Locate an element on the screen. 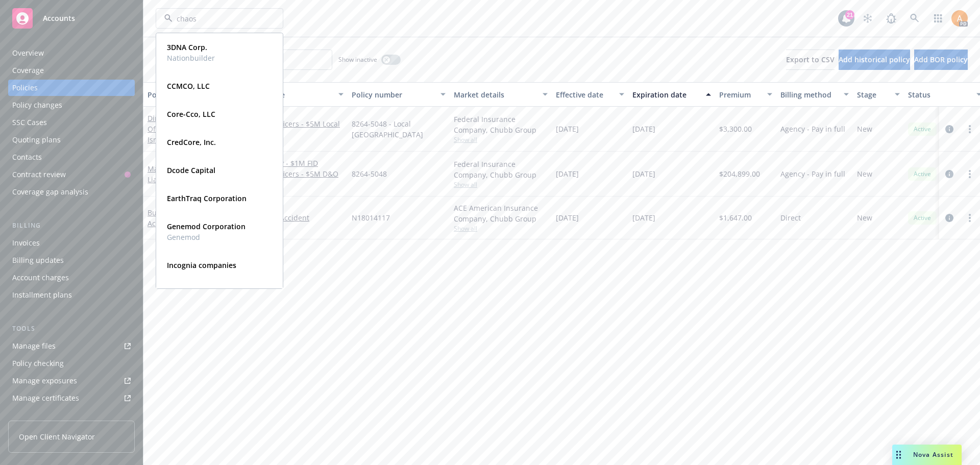 This screenshot has width=980, height=465. a: Report a Bug is located at coordinates (891, 19).